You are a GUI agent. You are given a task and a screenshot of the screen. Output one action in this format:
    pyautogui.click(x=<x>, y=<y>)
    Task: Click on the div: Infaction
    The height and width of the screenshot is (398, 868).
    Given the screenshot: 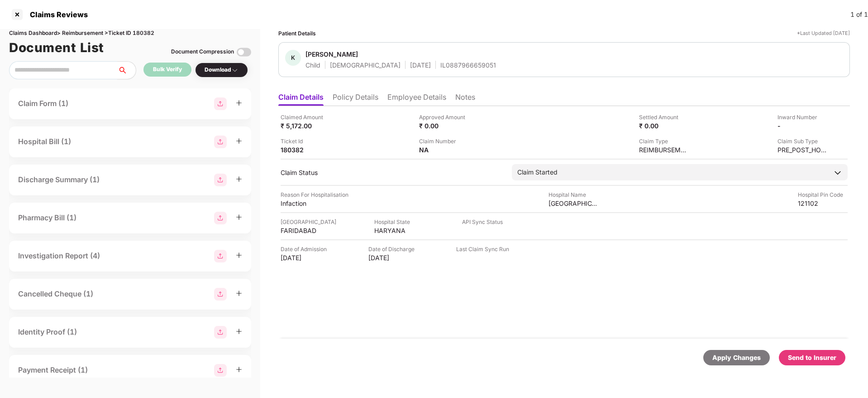 What is the action you would take?
    pyautogui.click(x=305, y=203)
    